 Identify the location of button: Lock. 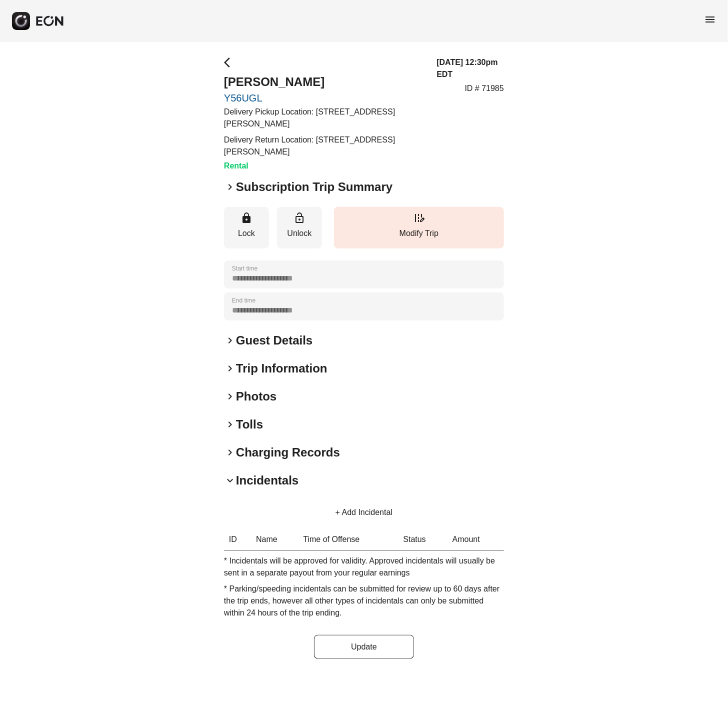
(246, 228).